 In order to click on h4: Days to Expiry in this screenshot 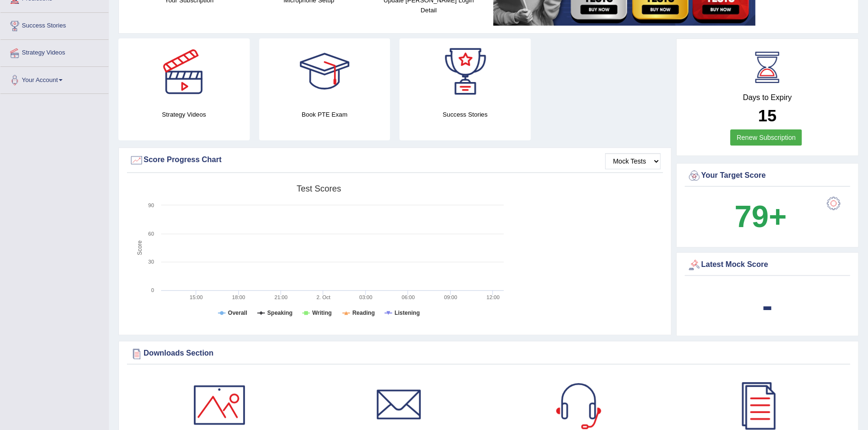, I will do `click(768, 97)`.